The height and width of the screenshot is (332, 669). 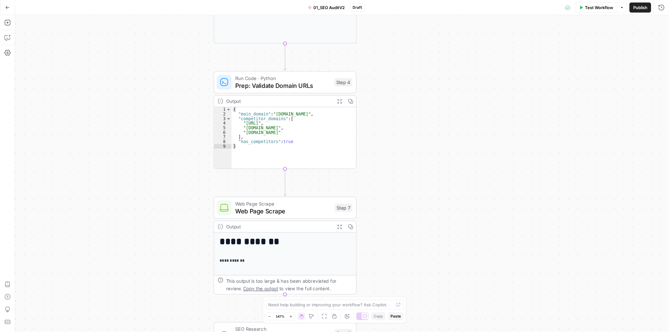 I want to click on div: 9, so click(x=223, y=146).